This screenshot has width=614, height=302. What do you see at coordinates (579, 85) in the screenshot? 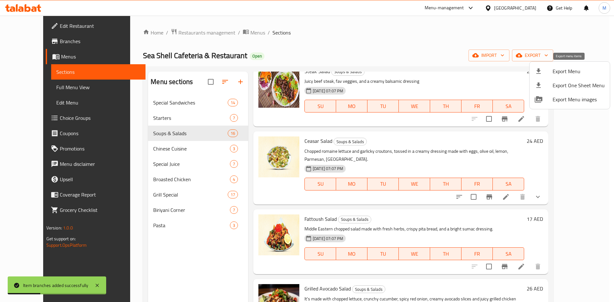
I see `span: Export One Sheet Menu` at bounding box center [579, 85].